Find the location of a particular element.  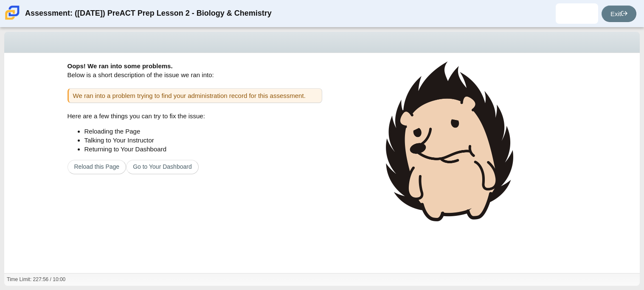

img: Carmen School of Science & Technology is located at coordinates (12, 13).